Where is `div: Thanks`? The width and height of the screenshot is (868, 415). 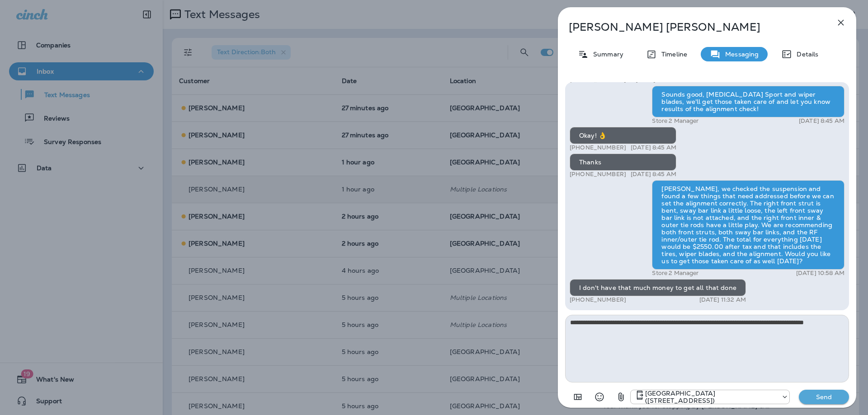 div: Thanks is located at coordinates (623, 162).